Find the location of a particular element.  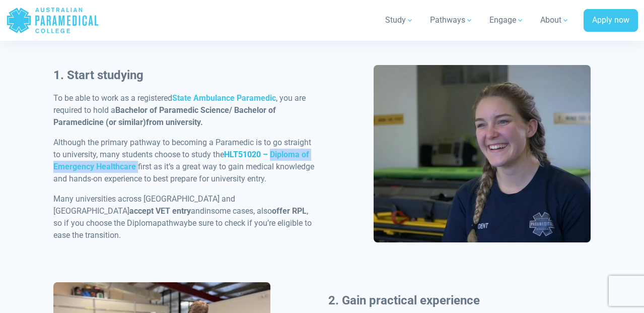

a: Study is located at coordinates (399, 20).